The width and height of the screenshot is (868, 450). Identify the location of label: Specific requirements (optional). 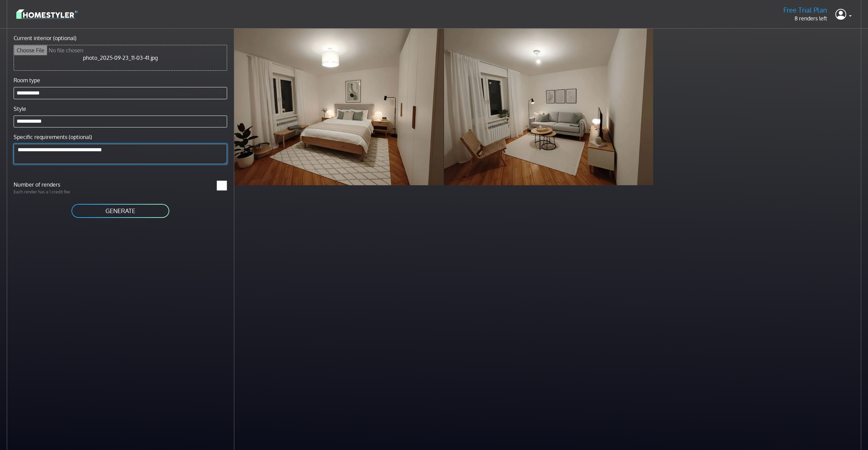
(53, 137).